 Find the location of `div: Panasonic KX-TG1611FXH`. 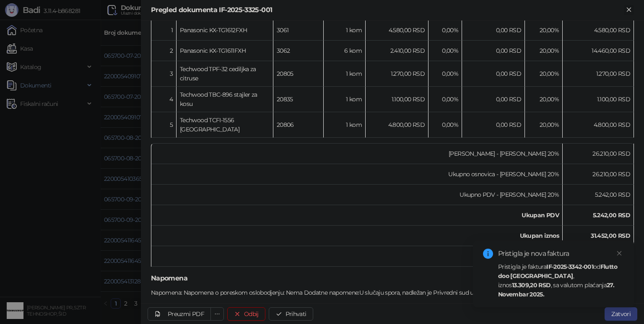

div: Panasonic KX-TG1611FXH is located at coordinates (225, 51).